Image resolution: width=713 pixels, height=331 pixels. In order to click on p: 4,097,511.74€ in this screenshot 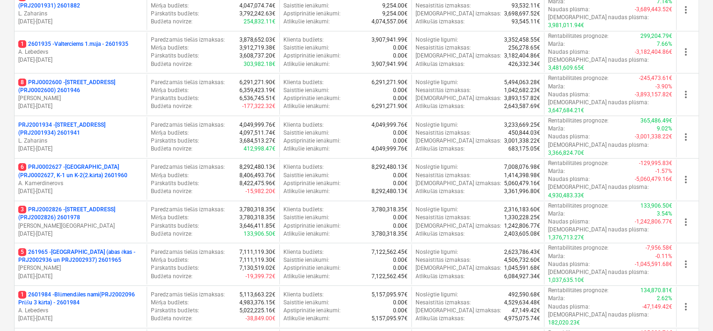, I will do `click(257, 133)`.